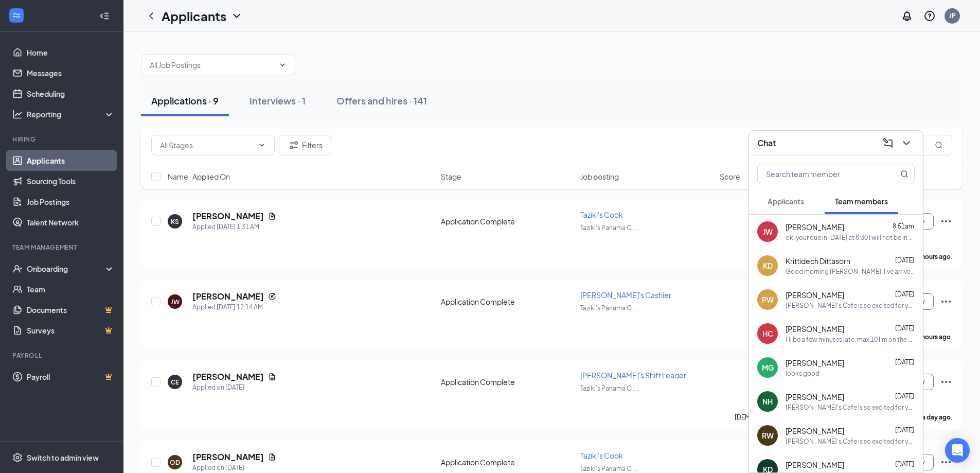 This screenshot has height=473, width=980. I want to click on a: DocumentsCrown, so click(71, 310).